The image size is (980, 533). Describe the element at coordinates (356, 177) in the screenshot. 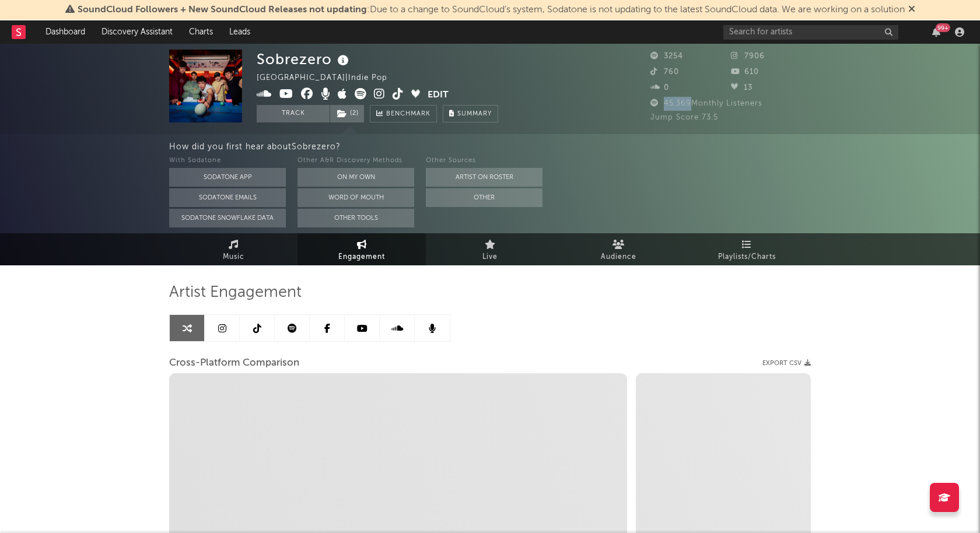

I see `button: On My Own` at that location.